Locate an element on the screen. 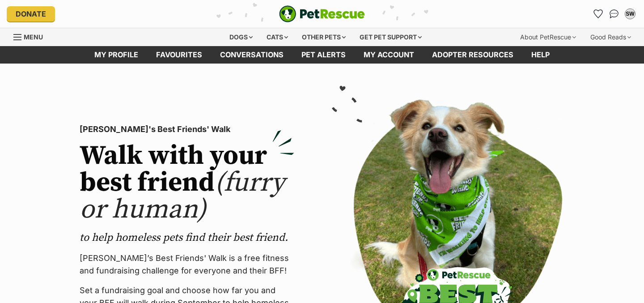 The width and height of the screenshot is (644, 303). a: My profile is located at coordinates (116, 55).